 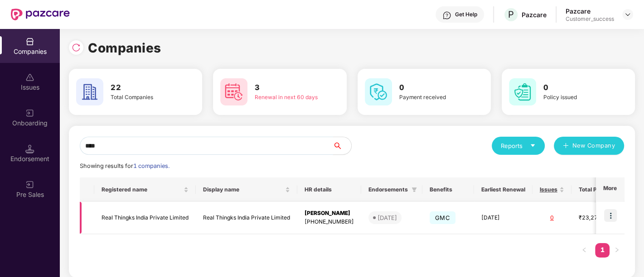 I want to click on button: right, so click(x=616, y=250).